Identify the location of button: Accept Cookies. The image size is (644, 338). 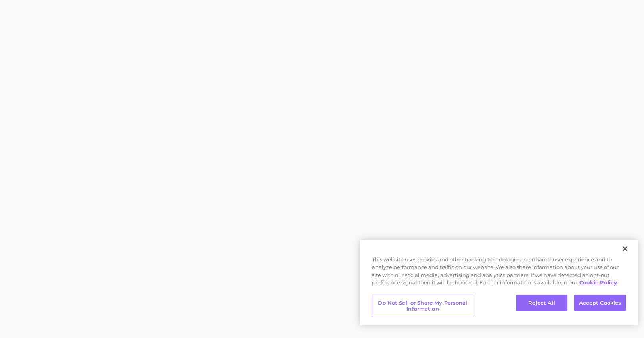
(600, 303).